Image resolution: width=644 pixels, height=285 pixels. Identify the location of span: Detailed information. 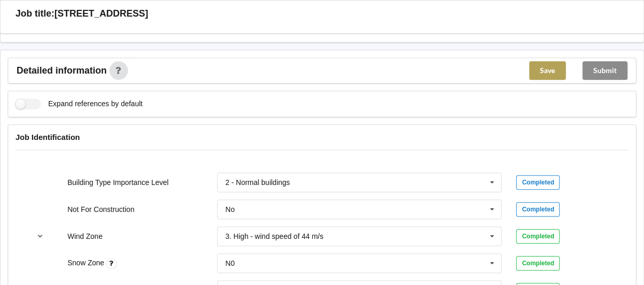
(62, 70).